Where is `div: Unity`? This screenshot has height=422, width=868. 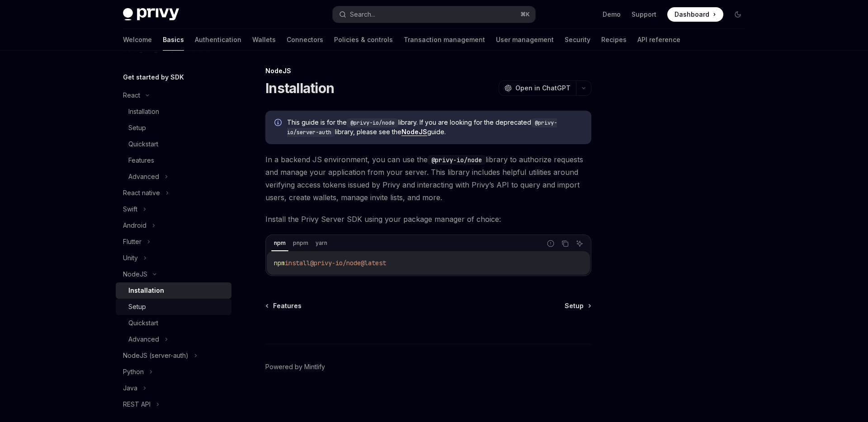 div: Unity is located at coordinates (130, 258).